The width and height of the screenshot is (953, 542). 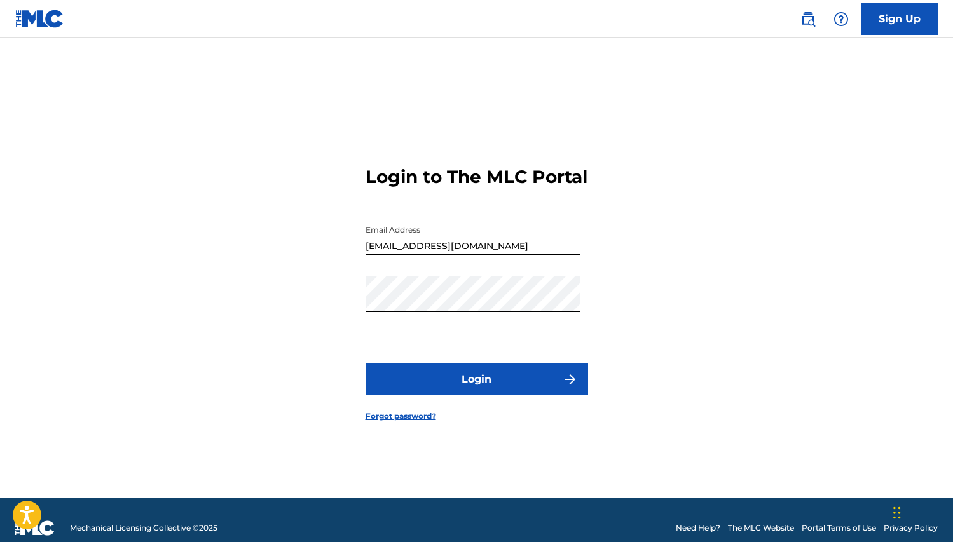 I want to click on a: Public Search, so click(x=808, y=19).